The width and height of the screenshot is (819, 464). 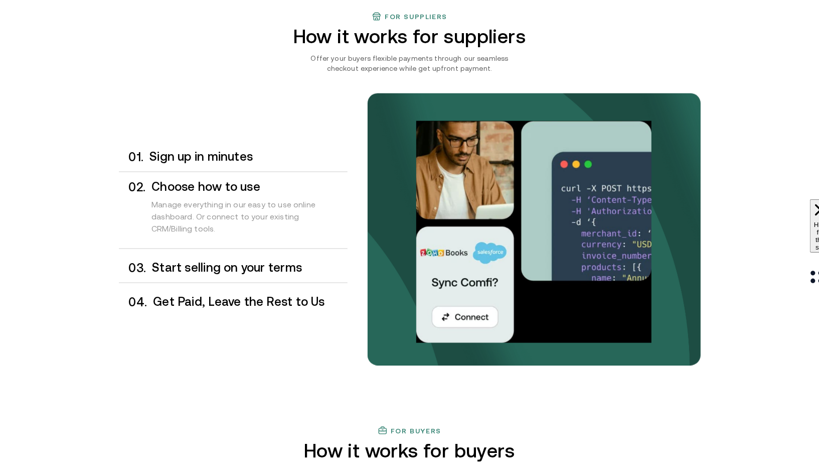 What do you see at coordinates (249, 219) in the screenshot?
I see `div: Manage everything in our easy to use online dashboard. Or connect to your existing CRM/Billing to...` at bounding box center [249, 219].